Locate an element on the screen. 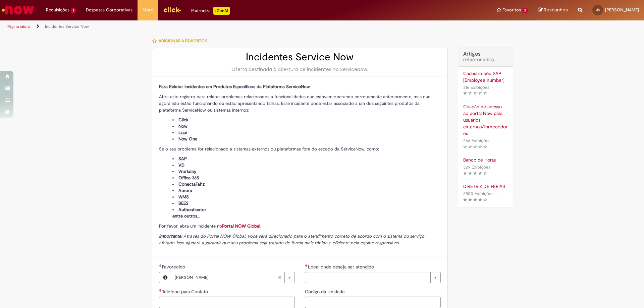  span: Para Relatar Incidentes em Produtos Específicos da Plataforma ServiceNow is located at coordinates (234, 87).